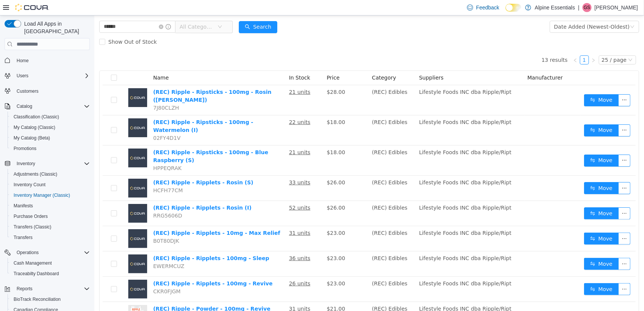  Describe the element at coordinates (72, 226) in the screenshot. I see `span: B0T80DJK` at that location.